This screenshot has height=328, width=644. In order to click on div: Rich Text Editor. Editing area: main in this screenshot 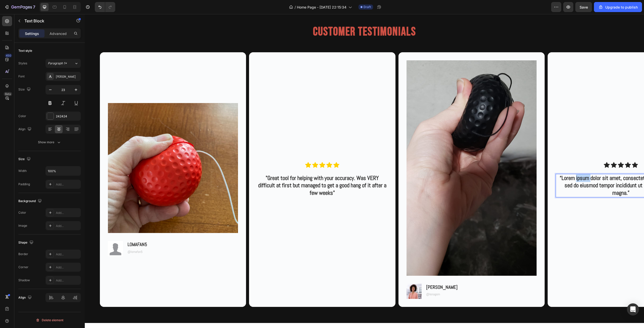, I will do `click(536, 172)`.